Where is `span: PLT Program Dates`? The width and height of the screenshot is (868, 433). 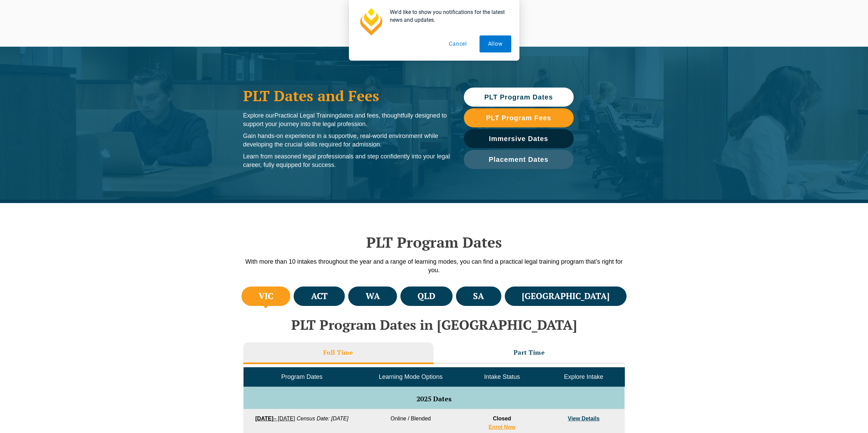 span: PLT Program Dates is located at coordinates (519, 97).